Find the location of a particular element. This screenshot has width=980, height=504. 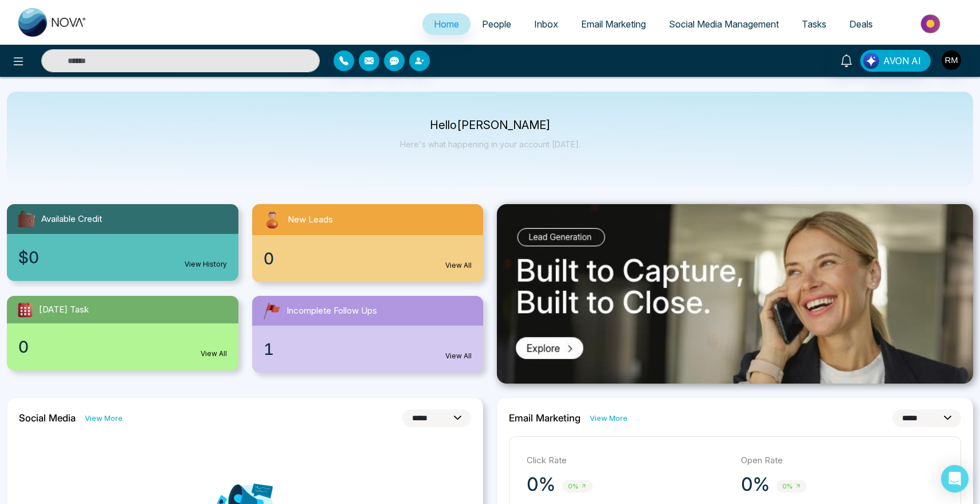

img: newLeads.svg is located at coordinates (273, 220).